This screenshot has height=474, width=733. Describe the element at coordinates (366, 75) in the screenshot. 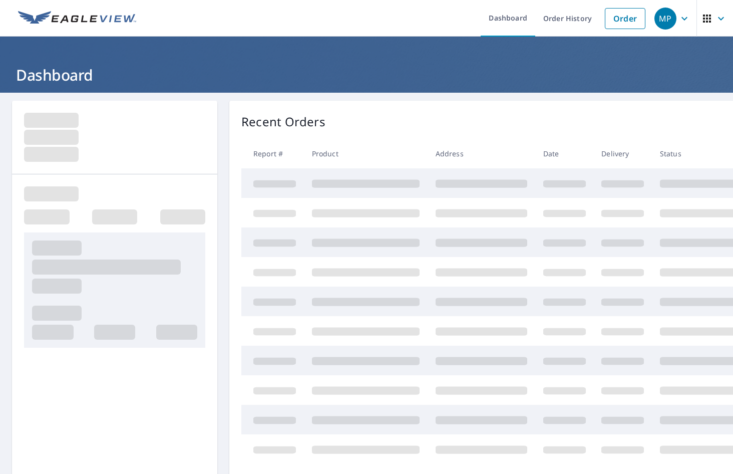

I see `h1: Dashboard` at that location.